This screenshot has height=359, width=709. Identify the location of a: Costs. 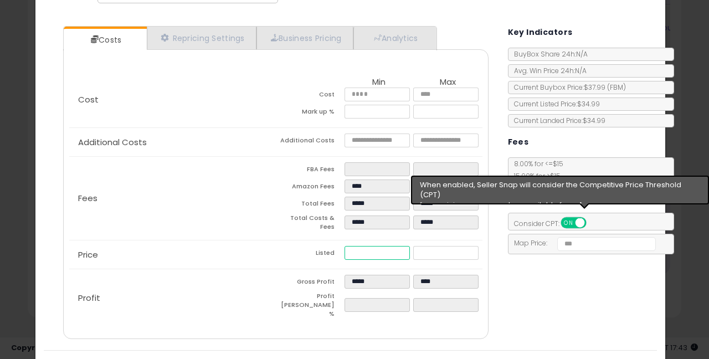
(105, 40).